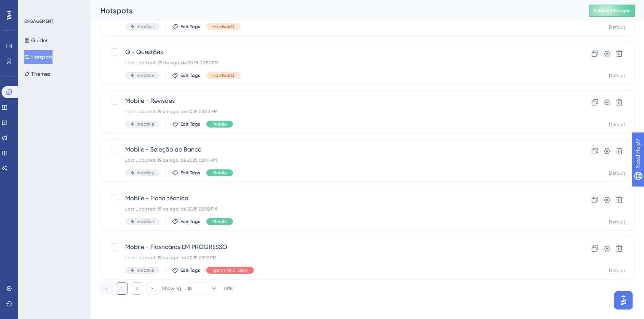 The image size is (644, 319). Describe the element at coordinates (190, 289) in the screenshot. I see `span: 10` at that location.